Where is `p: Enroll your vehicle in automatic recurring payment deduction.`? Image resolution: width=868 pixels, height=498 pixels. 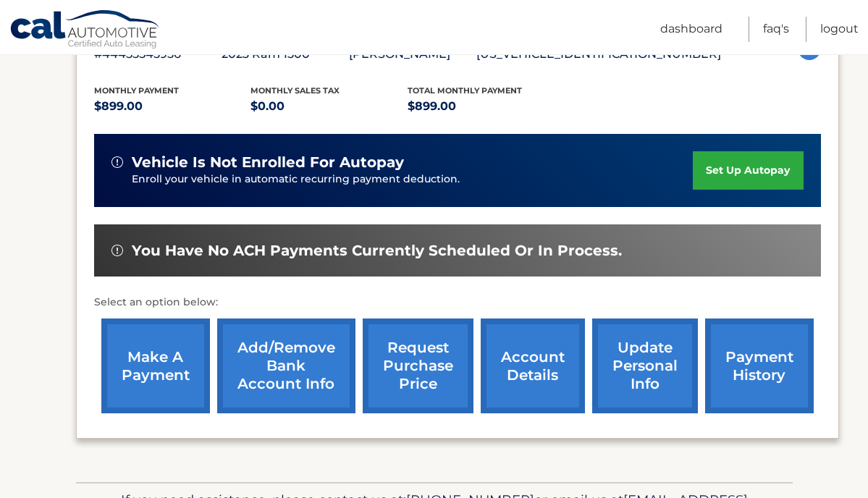 p: Enroll your vehicle in automatic recurring payment deduction. is located at coordinates (412, 180).